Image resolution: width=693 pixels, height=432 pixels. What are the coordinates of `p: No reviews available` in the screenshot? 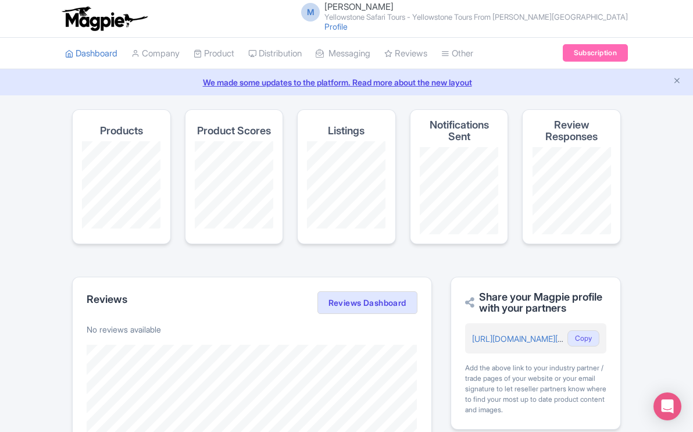 It's located at (252, 329).